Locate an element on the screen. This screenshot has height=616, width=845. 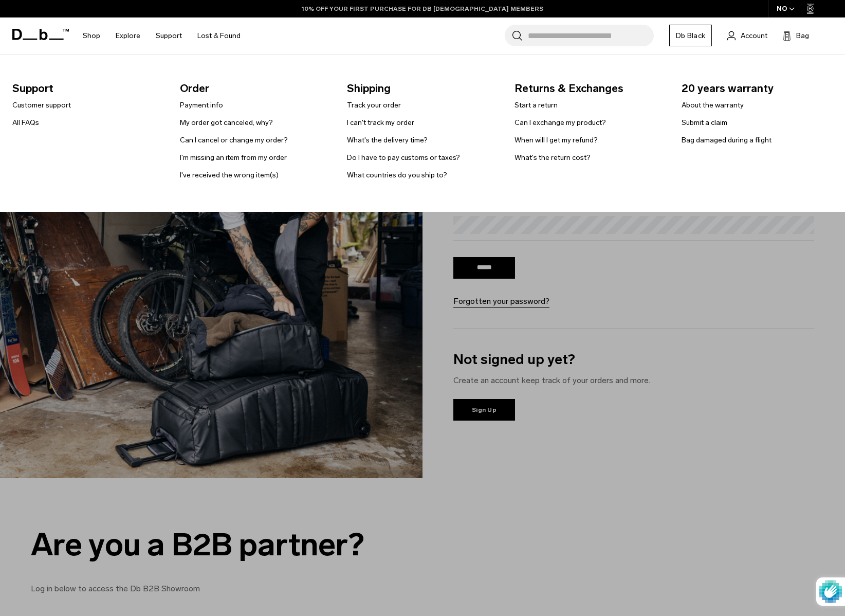
a: Do I have to pay customs or taxes? is located at coordinates (403, 157).